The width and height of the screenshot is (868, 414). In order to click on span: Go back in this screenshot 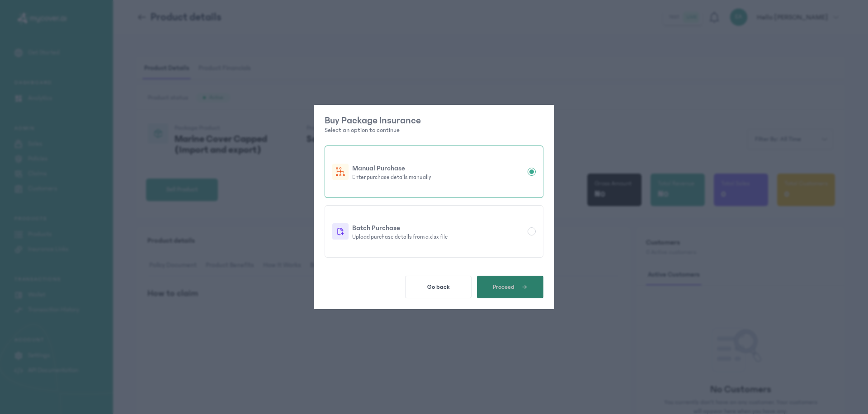, I will do `click(439, 287)`.